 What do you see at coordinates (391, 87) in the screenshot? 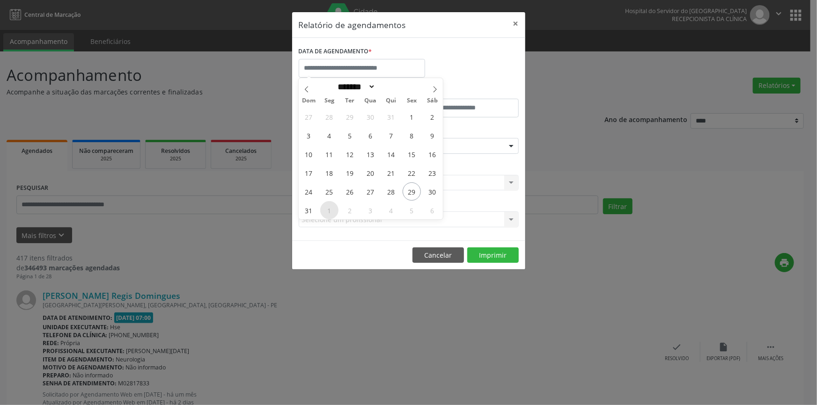
I see `input: Year` at bounding box center [391, 87].